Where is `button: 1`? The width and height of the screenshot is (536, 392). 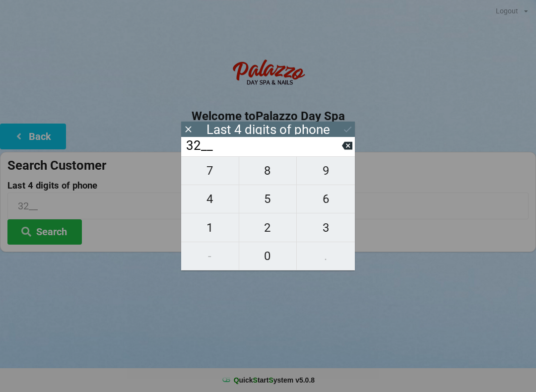 button: 1 is located at coordinates (210, 227).